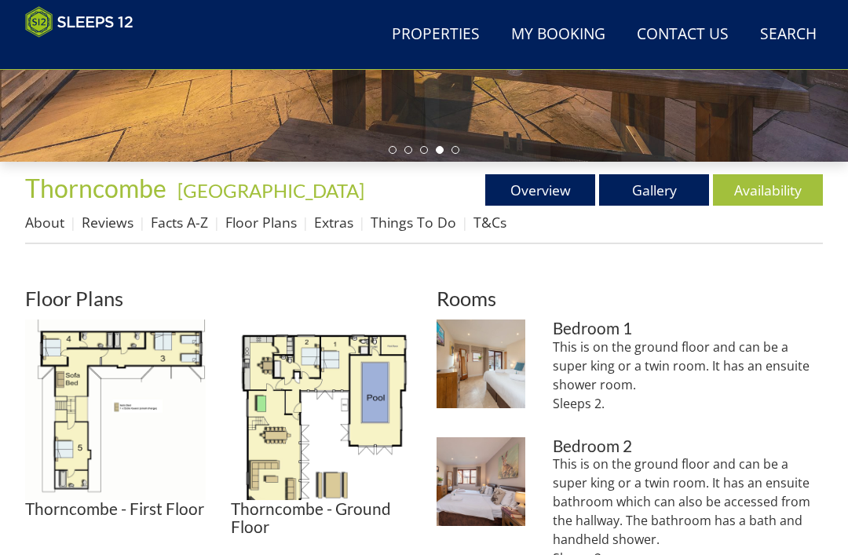  What do you see at coordinates (480, 363) in the screenshot?
I see `img: Bedroom 1` at bounding box center [480, 363].